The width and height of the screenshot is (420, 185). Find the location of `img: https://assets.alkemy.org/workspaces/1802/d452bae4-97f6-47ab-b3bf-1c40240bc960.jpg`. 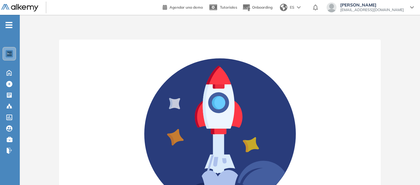

img: https://assets.alkemy.org/workspaces/1802/d452bae4-97f6-47ab-b3bf-1c40240bc960.jpg is located at coordinates (9, 54).